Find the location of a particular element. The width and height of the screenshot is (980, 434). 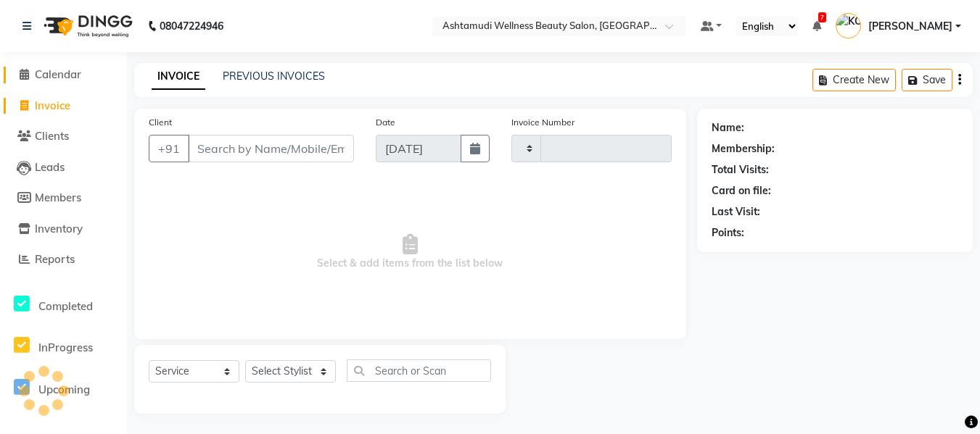

span: Inventory is located at coordinates (59, 228).